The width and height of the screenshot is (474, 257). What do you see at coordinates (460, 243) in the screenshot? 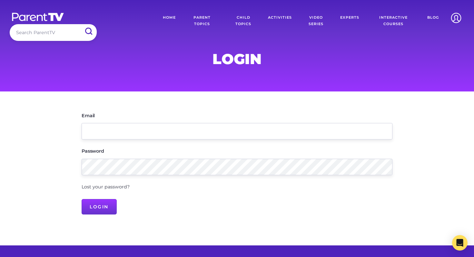
I see `div: Open Intercom Messenger` at bounding box center [460, 243].